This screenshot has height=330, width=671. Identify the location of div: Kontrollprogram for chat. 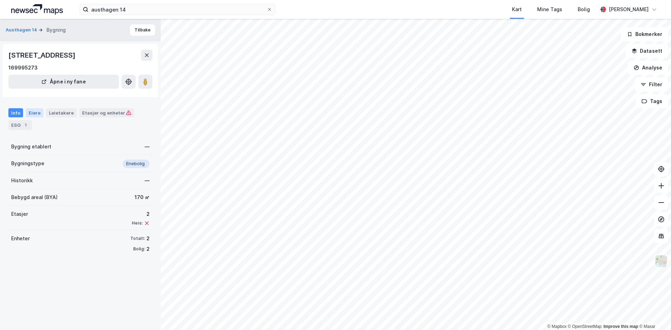
(654, 314).